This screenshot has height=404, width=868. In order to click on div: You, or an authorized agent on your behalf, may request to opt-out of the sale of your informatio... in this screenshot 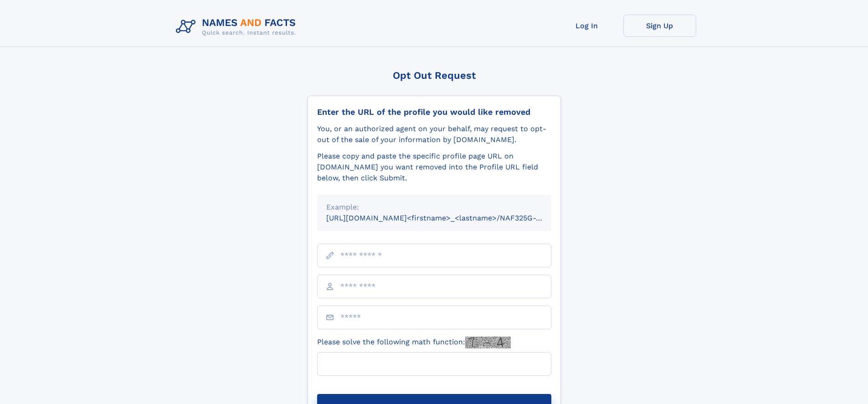, I will do `click(434, 134)`.